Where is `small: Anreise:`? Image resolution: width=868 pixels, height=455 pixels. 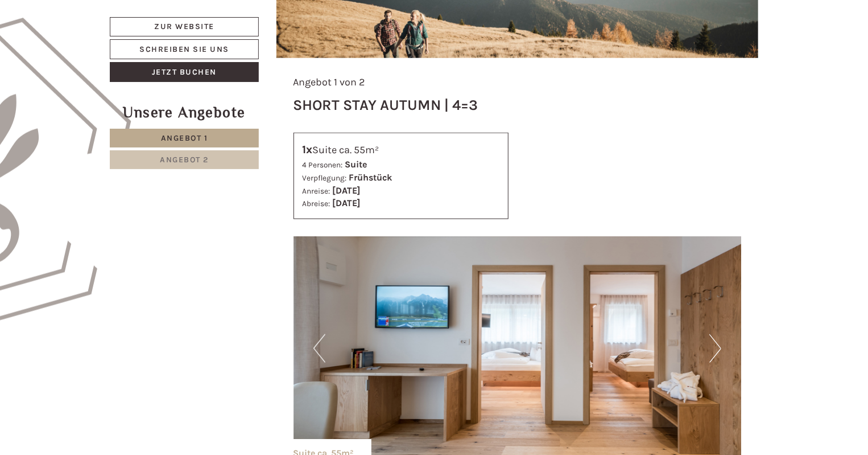
small: Anreise: is located at coordinates (316, 191).